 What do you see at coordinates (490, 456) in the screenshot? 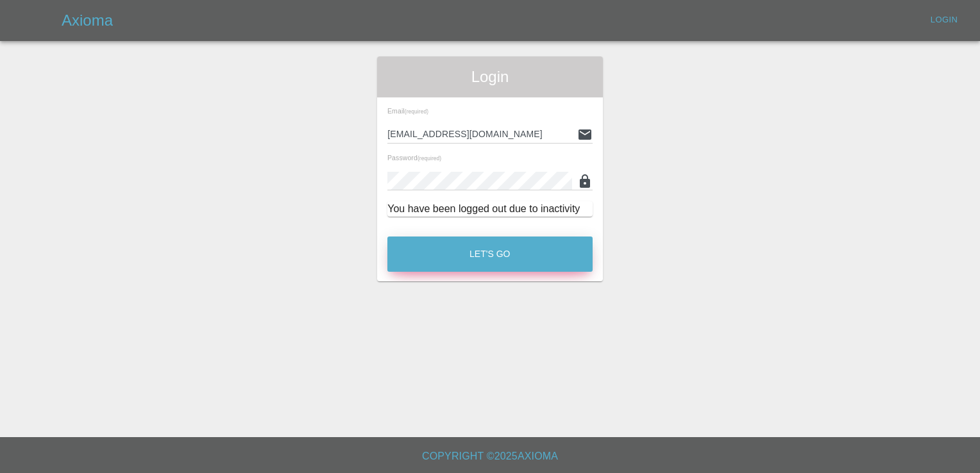
I see `h6: Copyright © 2025 Axioma` at bounding box center [490, 456].